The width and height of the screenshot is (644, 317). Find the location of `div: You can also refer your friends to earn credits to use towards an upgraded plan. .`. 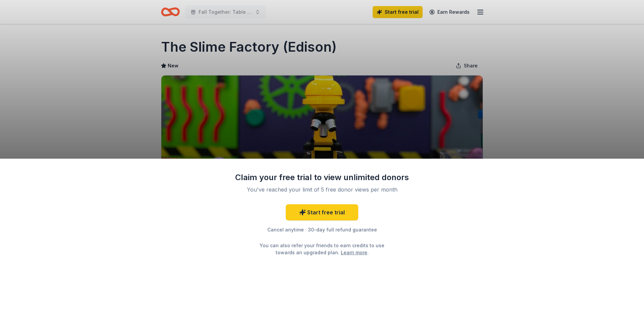

div: You can also refer your friends to earn credits to use towards an upgraded plan. . is located at coordinates (322, 249).